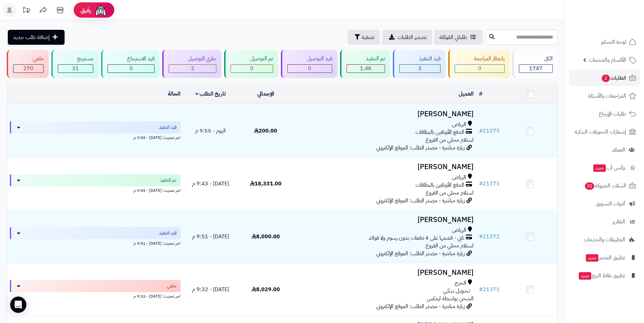 The height and width of the screenshot is (323, 644). Describe the element at coordinates (489, 236) in the screenshot. I see `a: #21372` at that location.